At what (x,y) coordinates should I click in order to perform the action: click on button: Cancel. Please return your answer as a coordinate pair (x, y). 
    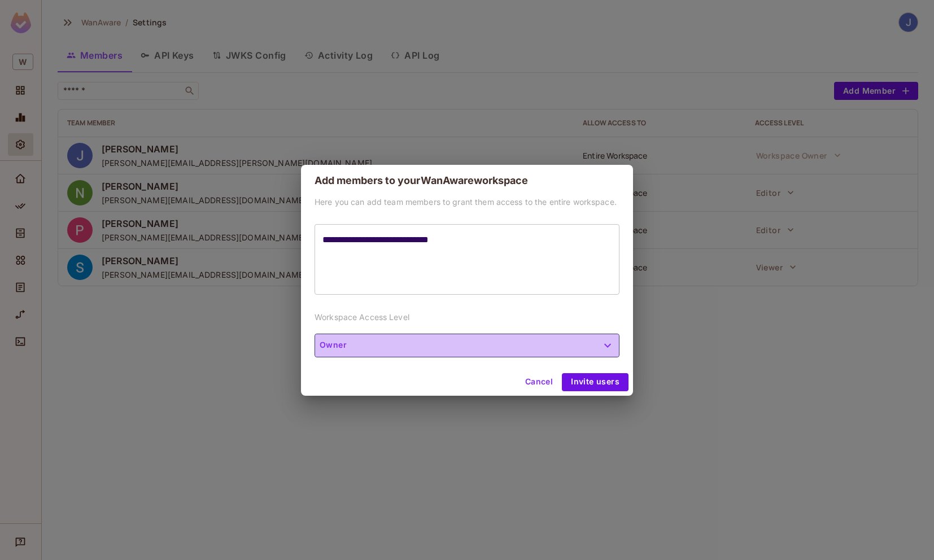
    Looking at the image, I should click on (539, 382).